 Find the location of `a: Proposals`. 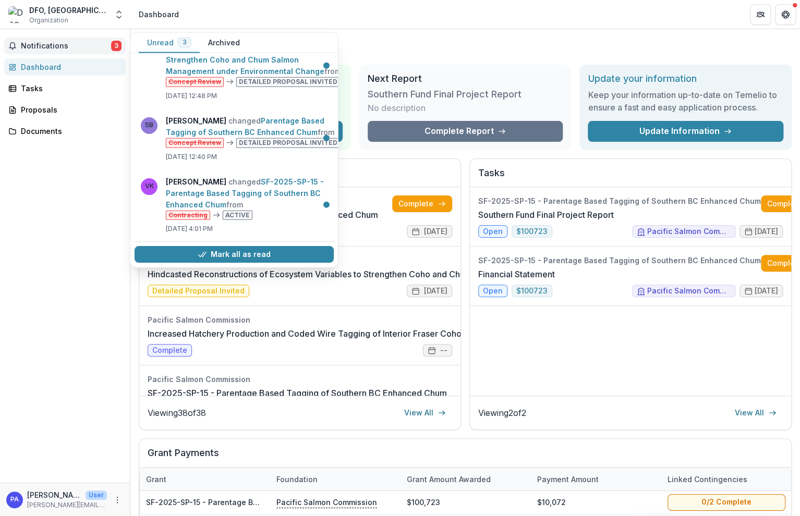

a: Proposals is located at coordinates (65, 110).